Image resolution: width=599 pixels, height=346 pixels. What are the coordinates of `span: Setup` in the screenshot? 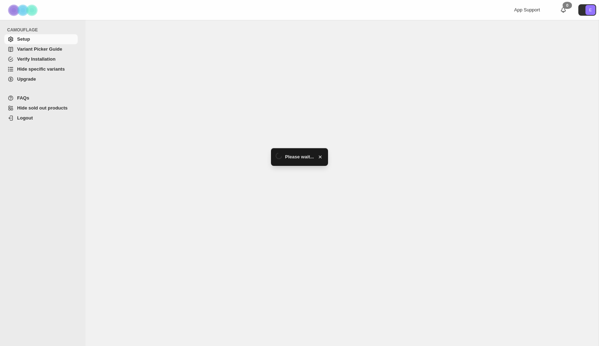 It's located at (24, 39).